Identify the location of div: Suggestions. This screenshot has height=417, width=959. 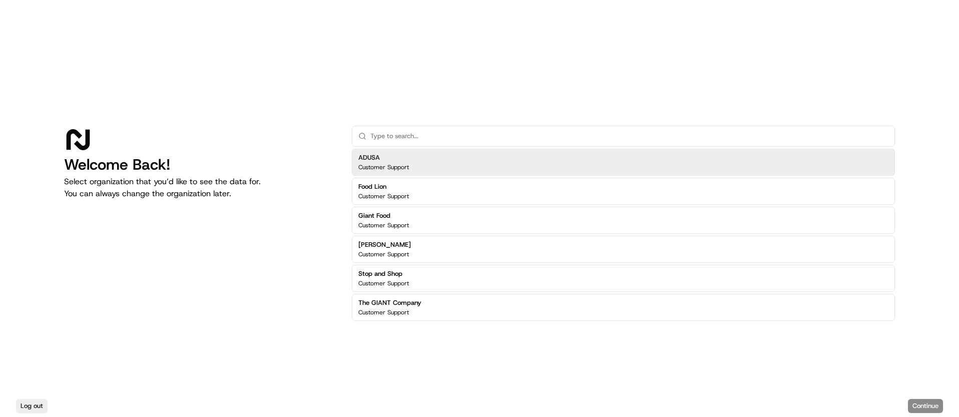
(623, 235).